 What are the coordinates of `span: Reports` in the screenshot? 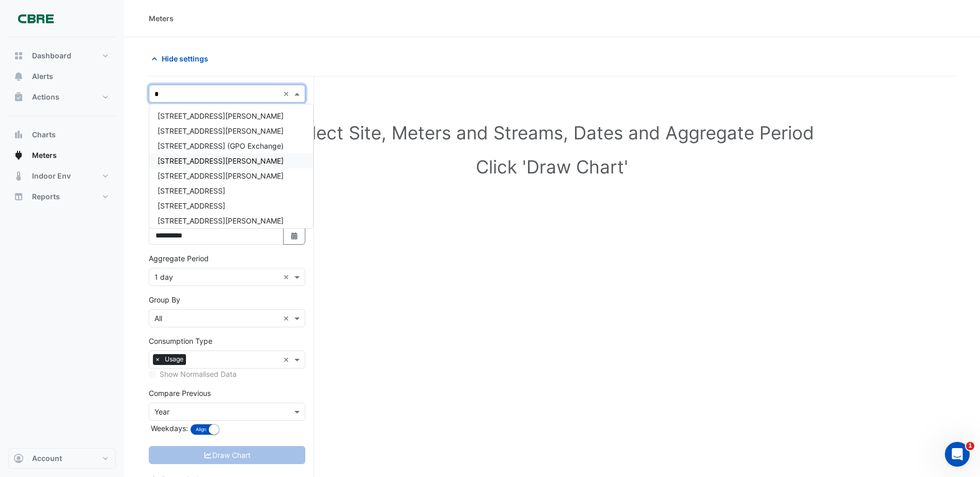 It's located at (46, 197).